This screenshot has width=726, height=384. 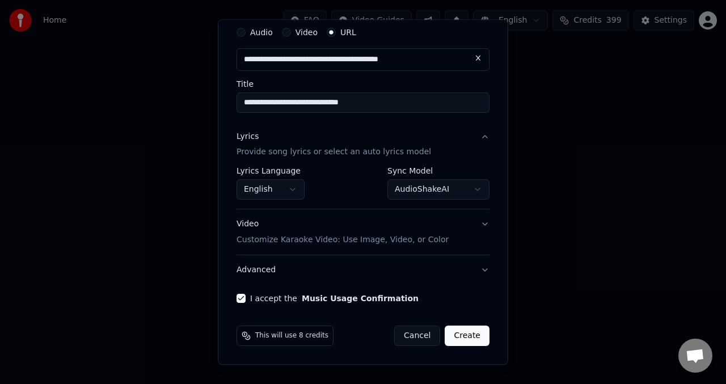 What do you see at coordinates (270, 171) in the screenshot?
I see `label: Lyrics Language` at bounding box center [270, 171].